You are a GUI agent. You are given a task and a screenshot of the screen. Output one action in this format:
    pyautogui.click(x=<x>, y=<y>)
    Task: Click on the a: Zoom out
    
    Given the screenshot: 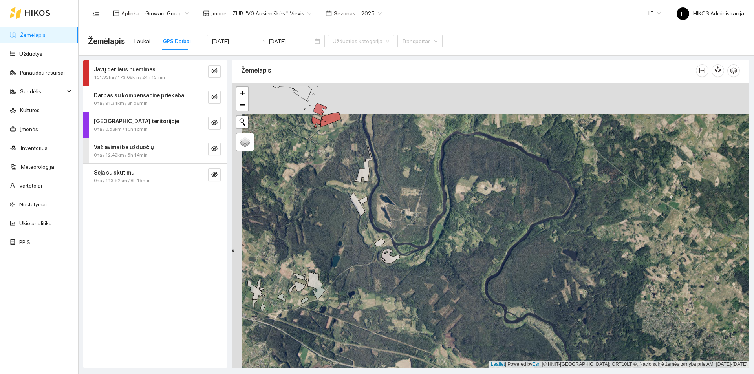 What is the action you would take?
    pyautogui.click(x=242, y=105)
    